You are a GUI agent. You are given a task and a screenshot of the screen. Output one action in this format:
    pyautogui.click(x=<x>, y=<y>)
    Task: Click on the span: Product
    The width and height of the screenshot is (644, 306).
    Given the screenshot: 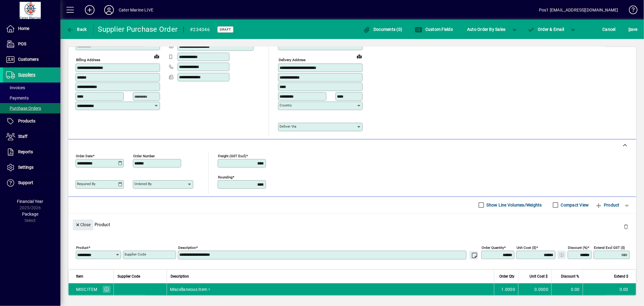 What is the action you would take?
    pyautogui.click(x=607, y=205)
    